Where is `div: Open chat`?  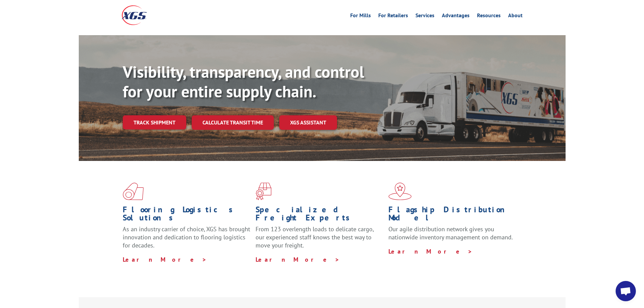
div: Open chat is located at coordinates (626, 291).